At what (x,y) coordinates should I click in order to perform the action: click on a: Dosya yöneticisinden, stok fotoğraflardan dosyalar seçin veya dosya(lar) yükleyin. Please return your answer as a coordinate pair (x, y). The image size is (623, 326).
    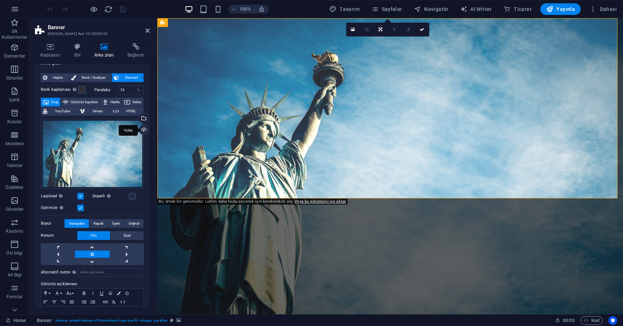
    Looking at the image, I should click on (353, 29).